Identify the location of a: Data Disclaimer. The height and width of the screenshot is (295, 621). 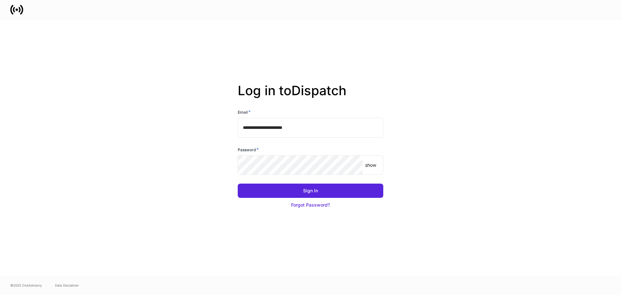
(67, 285).